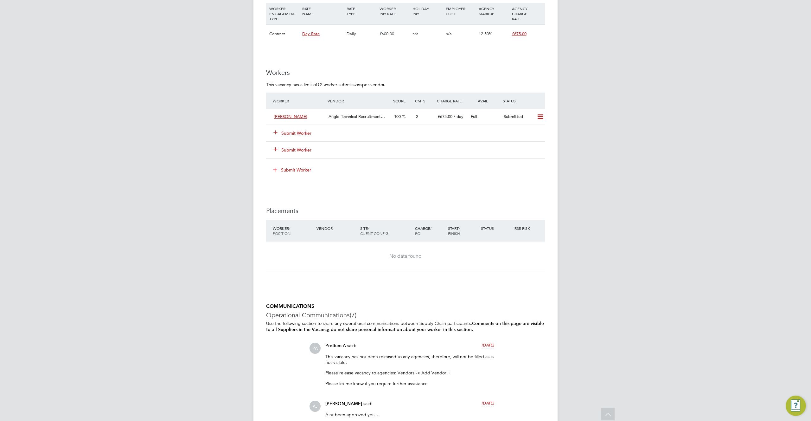  I want to click on div: Submitted, so click(518, 117).